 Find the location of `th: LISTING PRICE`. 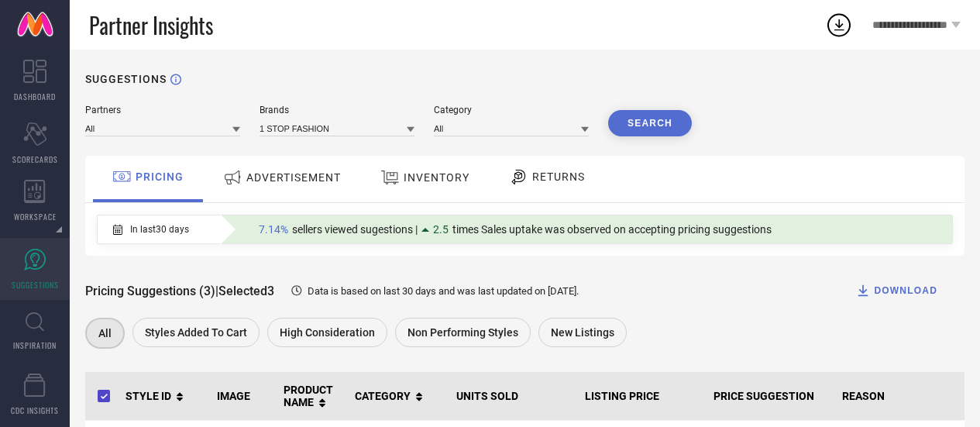

th: LISTING PRICE is located at coordinates (643, 396).